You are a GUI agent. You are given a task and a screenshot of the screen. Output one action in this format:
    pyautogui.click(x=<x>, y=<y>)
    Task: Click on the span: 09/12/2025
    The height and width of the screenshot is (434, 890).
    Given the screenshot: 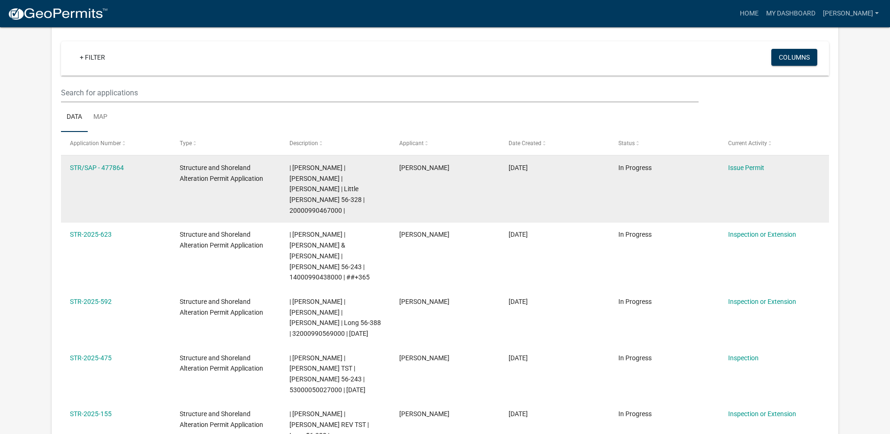 What is the action you would take?
    pyautogui.click(x=518, y=168)
    